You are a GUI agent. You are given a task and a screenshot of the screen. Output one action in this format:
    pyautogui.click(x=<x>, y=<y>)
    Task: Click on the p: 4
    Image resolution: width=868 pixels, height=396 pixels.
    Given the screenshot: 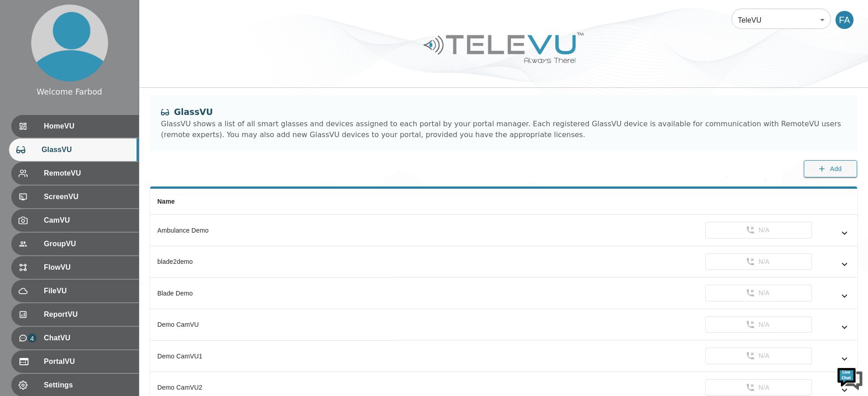 What is the action you would take?
    pyautogui.click(x=32, y=338)
    